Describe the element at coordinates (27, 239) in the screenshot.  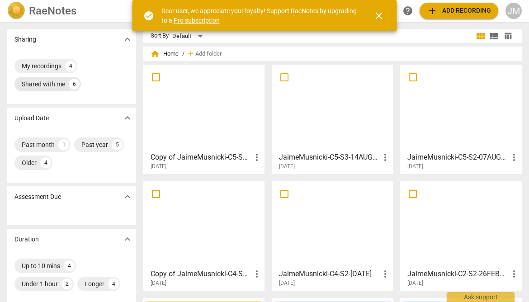
I see `p: Duration` at that location.